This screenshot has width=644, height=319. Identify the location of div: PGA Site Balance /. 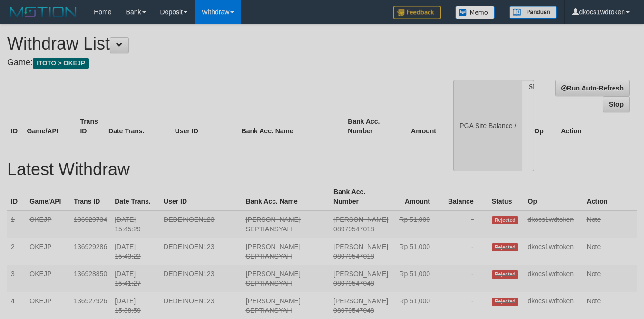
(488, 126).